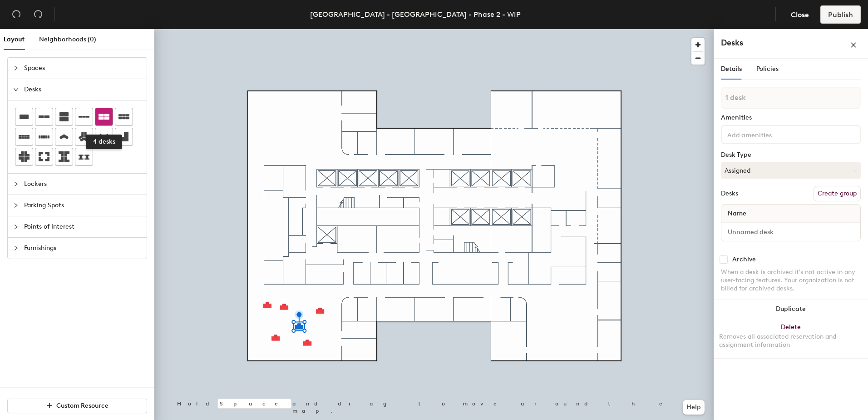 This screenshot has height=420, width=868. Describe the element at coordinates (77, 406) in the screenshot. I see `button: Custom Resource` at that location.